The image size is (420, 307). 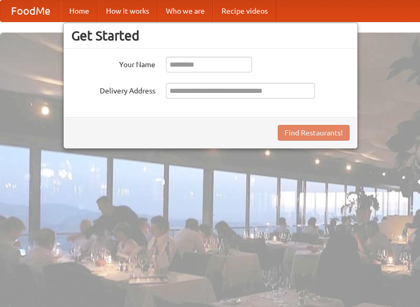 I want to click on a: How it works, so click(x=128, y=11).